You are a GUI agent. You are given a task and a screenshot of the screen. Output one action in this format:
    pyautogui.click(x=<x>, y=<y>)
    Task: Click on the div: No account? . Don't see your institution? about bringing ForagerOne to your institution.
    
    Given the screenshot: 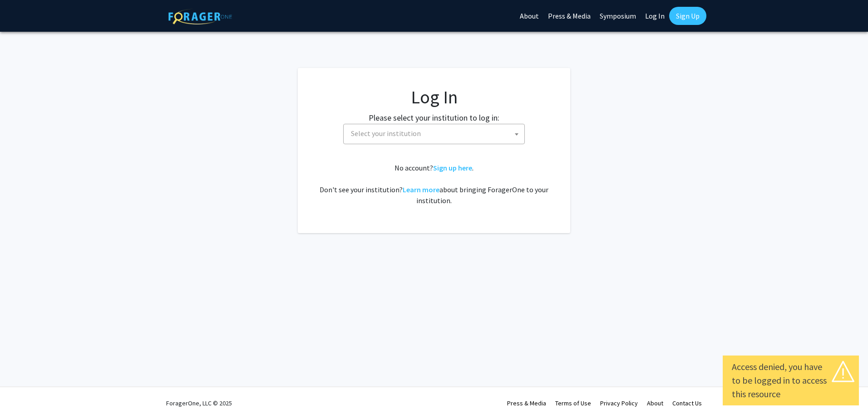 What is the action you would take?
    pyautogui.click(x=434, y=184)
    